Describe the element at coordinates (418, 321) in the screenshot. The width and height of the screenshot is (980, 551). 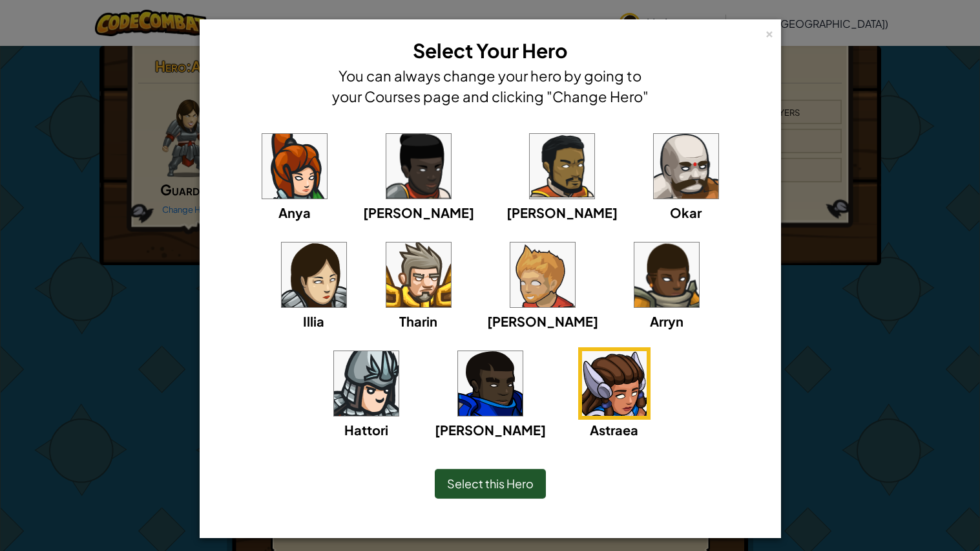
I see `span: Tharin` at that location.